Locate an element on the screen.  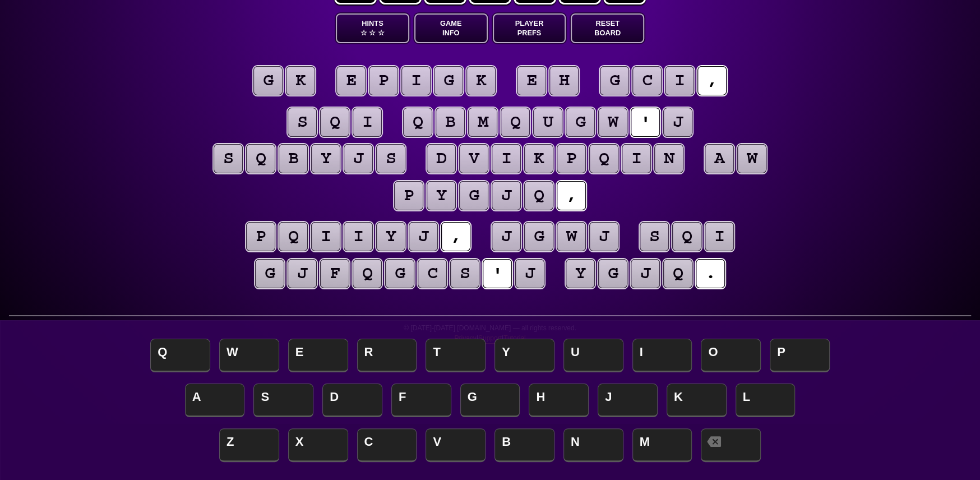
puzzle-tile: v is located at coordinates (474, 159).